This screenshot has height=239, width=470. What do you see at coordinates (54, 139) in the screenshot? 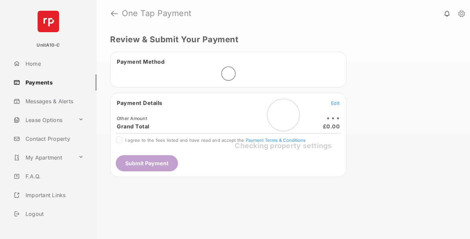
I see `a: Contact Property` at bounding box center [54, 139].